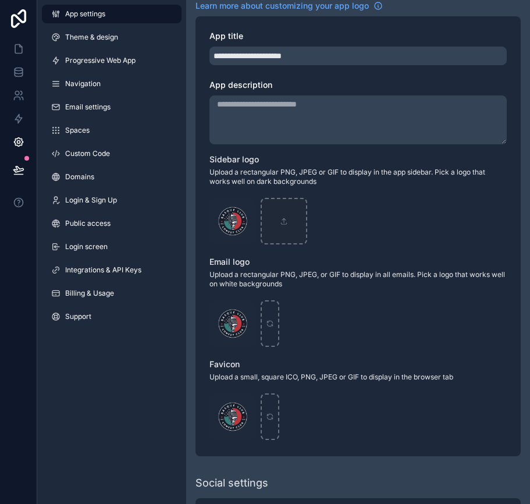 The image size is (530, 504). What do you see at coordinates (77, 130) in the screenshot?
I see `span: Spaces` at bounding box center [77, 130].